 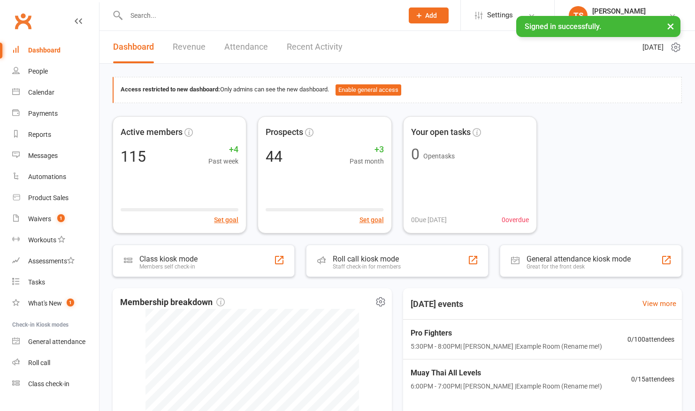 I want to click on span: +4, so click(x=223, y=150).